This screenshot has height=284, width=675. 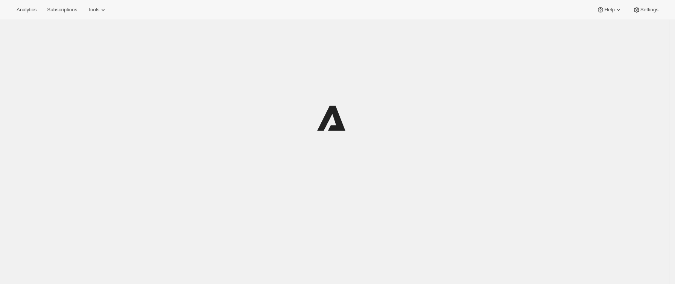 What do you see at coordinates (650, 10) in the screenshot?
I see `span: Settings` at bounding box center [650, 10].